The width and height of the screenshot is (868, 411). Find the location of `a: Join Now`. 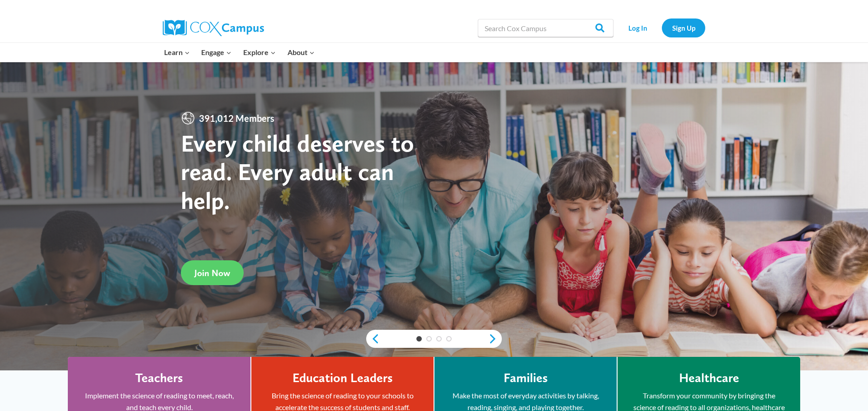

a: Join Now is located at coordinates (212, 273).